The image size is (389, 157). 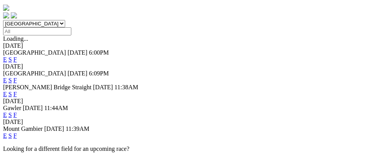 I want to click on span: Gawler, so click(x=12, y=108).